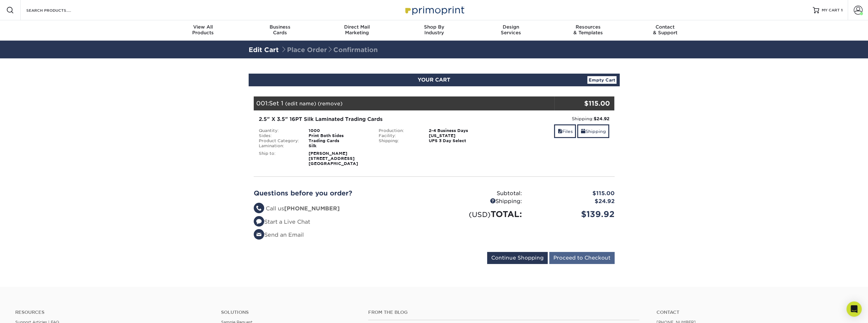 The width and height of the screenshot is (868, 323). Describe the element at coordinates (279, 135) in the screenshot. I see `div: Sides:` at that location.